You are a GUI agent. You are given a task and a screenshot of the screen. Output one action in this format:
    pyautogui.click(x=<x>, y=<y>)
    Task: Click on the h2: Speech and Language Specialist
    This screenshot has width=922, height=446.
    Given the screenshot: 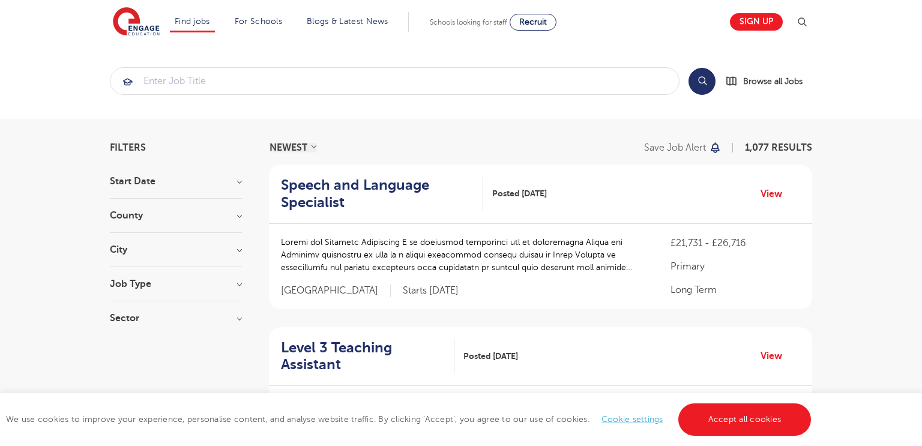 What is the action you would take?
    pyautogui.click(x=377, y=194)
    